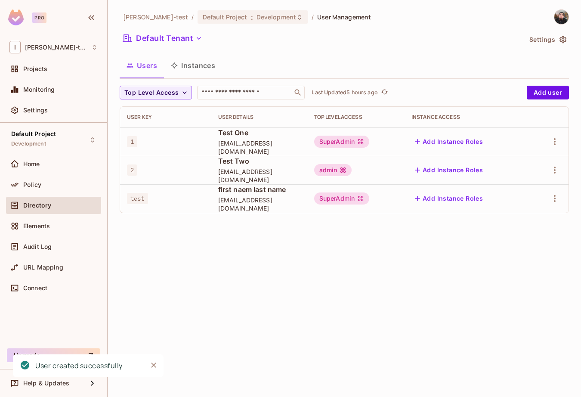  What do you see at coordinates (39, 18) in the screenshot?
I see `div: Pro` at bounding box center [39, 18].